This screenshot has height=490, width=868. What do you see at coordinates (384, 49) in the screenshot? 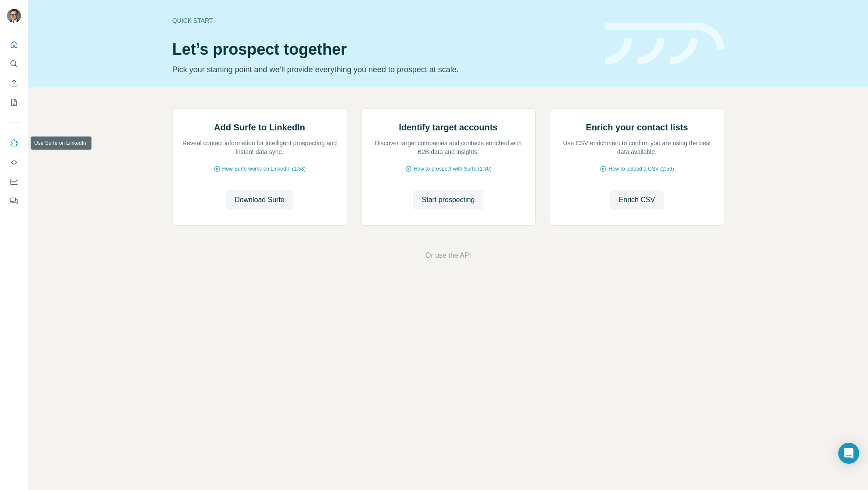
I see `h1: Let’s prospect together` at bounding box center [384, 49].